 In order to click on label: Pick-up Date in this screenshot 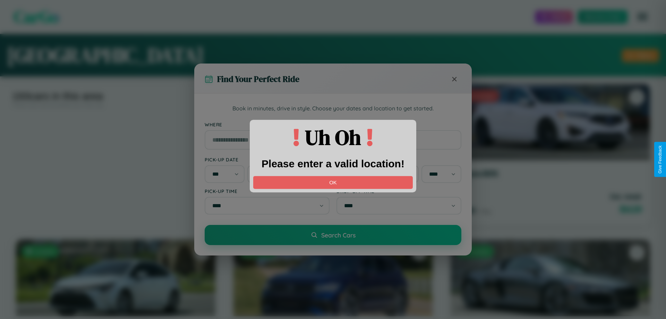, I will do `click(267, 159)`.